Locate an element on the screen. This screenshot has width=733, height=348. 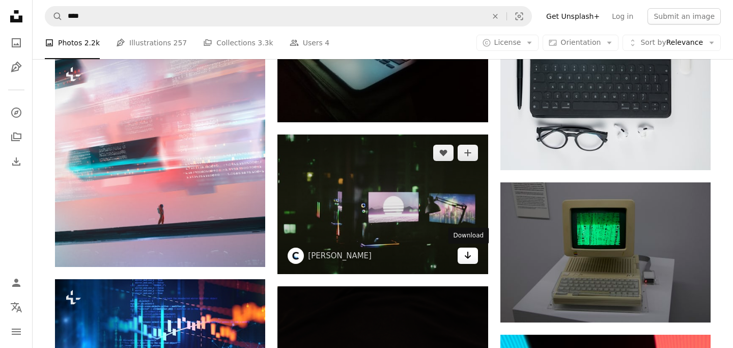
a: Get Unsplash+ is located at coordinates (573, 16).